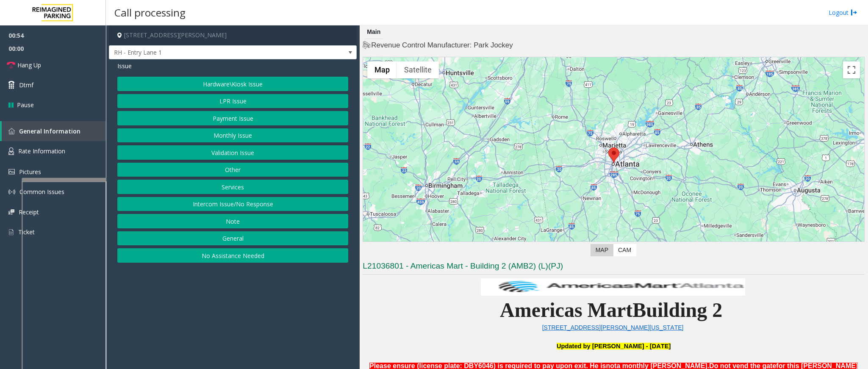 This screenshot has width=868, height=369. Describe the element at coordinates (854, 12) in the screenshot. I see `img: logout` at that location.